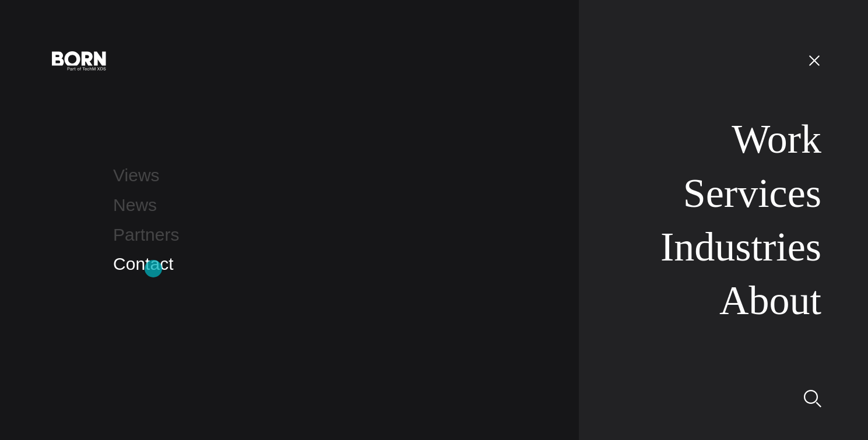  Describe the element at coordinates (813, 399) in the screenshot. I see `img: Search` at that location.